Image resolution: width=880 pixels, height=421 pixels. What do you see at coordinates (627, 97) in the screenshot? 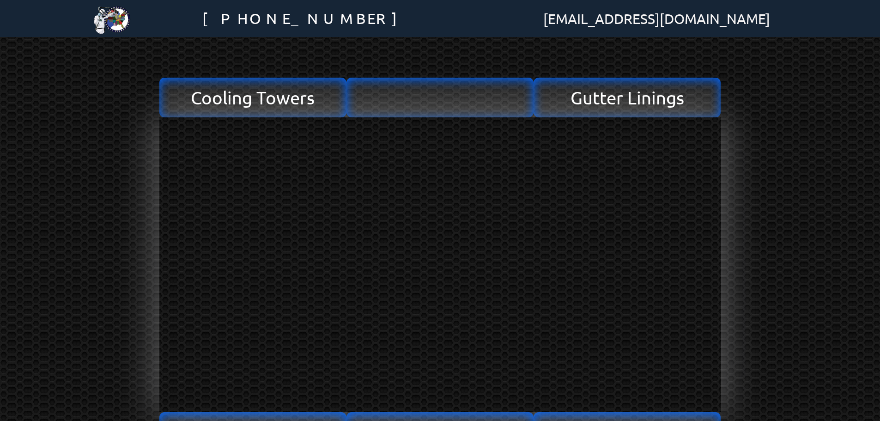
I see `a: Gutter Linings` at bounding box center [627, 97].